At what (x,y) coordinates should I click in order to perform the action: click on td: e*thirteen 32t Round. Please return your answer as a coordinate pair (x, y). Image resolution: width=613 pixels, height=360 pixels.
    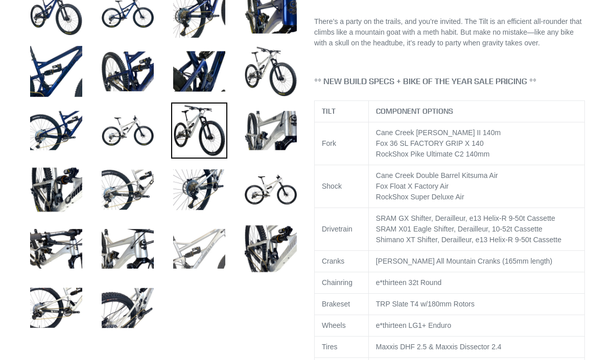
    Looking at the image, I should click on (476, 283).